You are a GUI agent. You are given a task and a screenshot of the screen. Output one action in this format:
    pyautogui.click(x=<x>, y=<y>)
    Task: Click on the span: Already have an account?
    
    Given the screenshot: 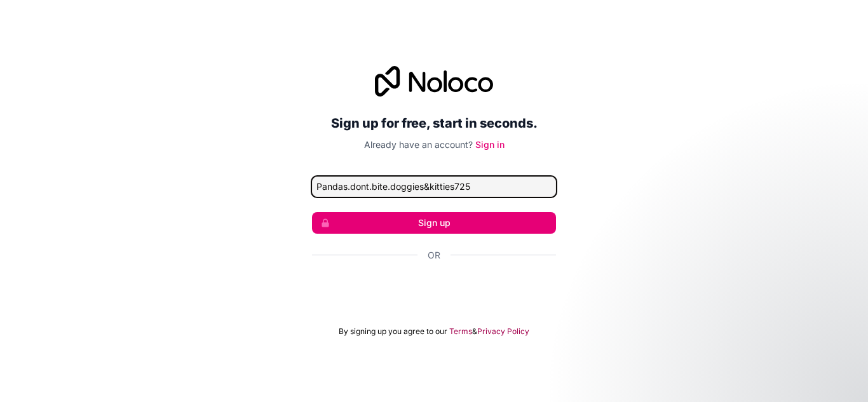 What is the action you would take?
    pyautogui.click(x=418, y=144)
    